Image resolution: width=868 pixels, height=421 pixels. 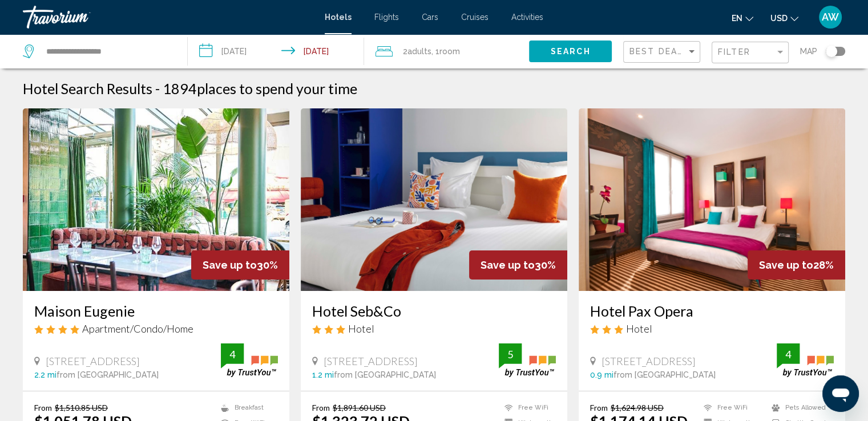 What do you see at coordinates (446, 51) in the screenshot?
I see `span: , 1` at bounding box center [446, 51].